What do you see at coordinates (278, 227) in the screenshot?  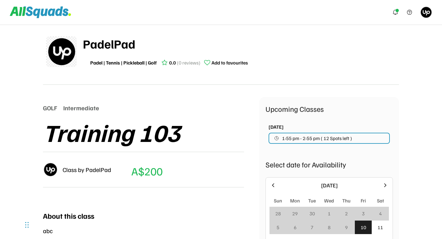 I see `div: 5` at bounding box center [278, 227].